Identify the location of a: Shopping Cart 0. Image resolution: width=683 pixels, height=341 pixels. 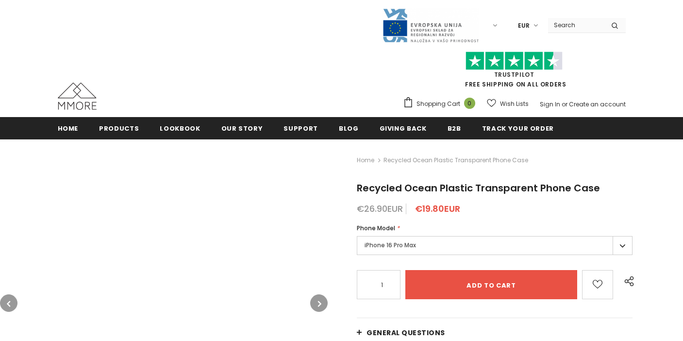
(441, 104).